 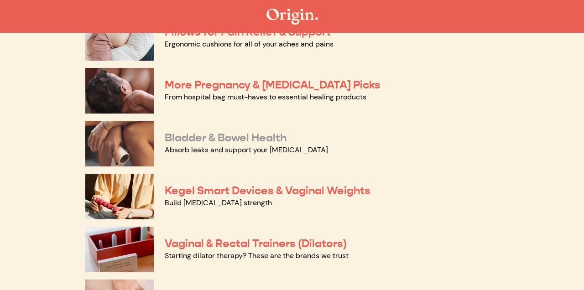 What do you see at coordinates (120, 144) in the screenshot?
I see `img: Bladder & Bowel Health` at bounding box center [120, 144].